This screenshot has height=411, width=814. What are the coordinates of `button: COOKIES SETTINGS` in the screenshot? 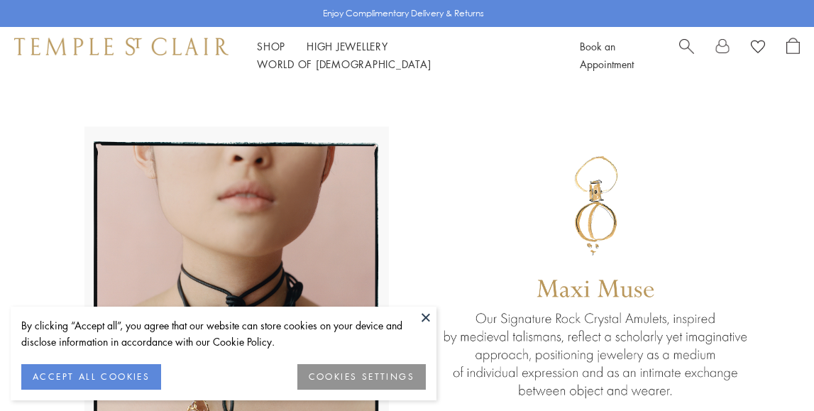 It's located at (361, 377).